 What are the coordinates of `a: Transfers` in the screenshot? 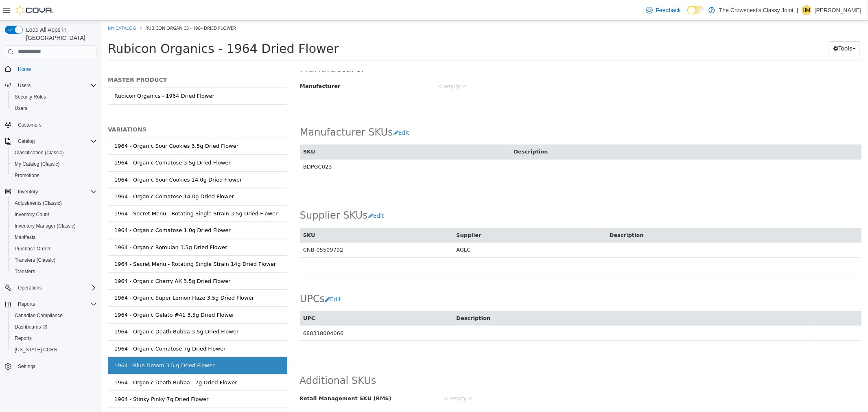 It's located at (25, 272).